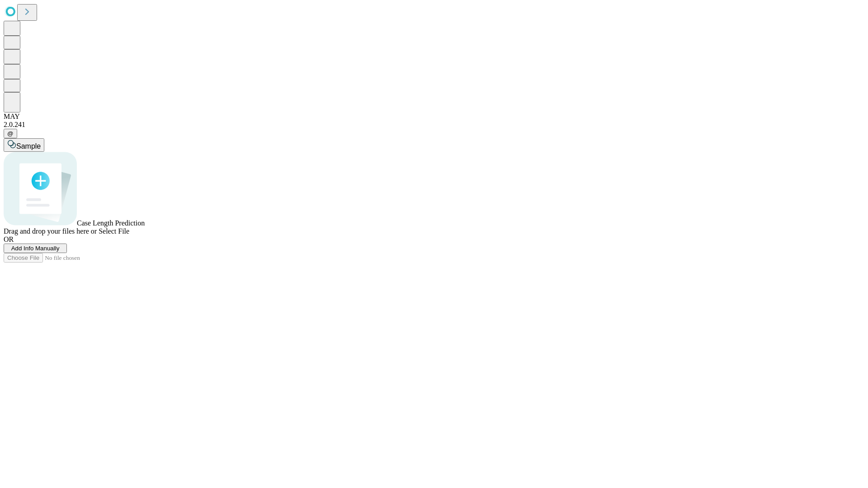 Image resolution: width=868 pixels, height=488 pixels. Describe the element at coordinates (35, 248) in the screenshot. I see `button: Add Info Manually` at that location.